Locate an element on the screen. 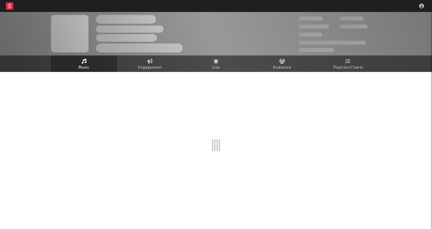 The height and width of the screenshot is (229, 432). span: Live is located at coordinates (216, 68).